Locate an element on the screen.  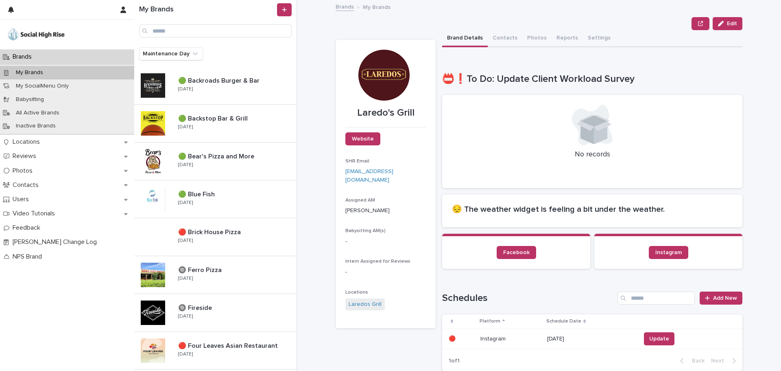
p: 🔘 Fireside is located at coordinates (196, 307).